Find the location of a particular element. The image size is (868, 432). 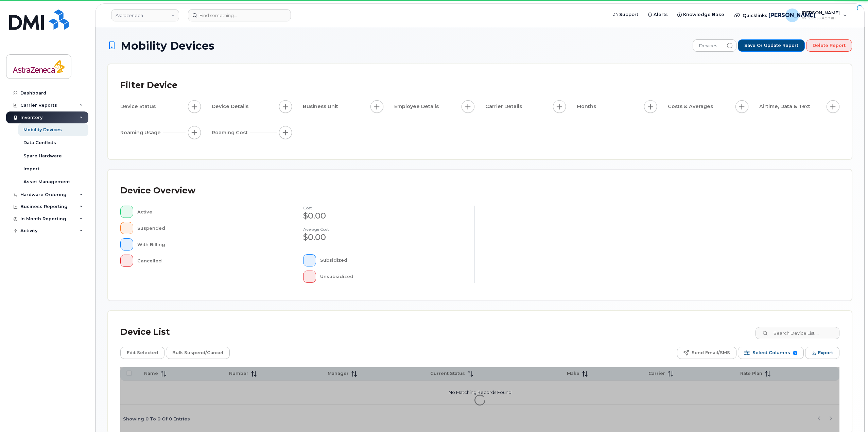

button: Bulk Suspend/Cancel is located at coordinates (197, 353).